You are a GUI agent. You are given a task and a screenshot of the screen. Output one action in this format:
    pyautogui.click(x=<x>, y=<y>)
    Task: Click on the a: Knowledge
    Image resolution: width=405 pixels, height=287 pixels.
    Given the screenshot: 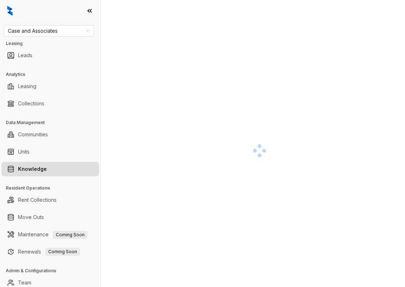 What is the action you would take?
    pyautogui.click(x=32, y=169)
    